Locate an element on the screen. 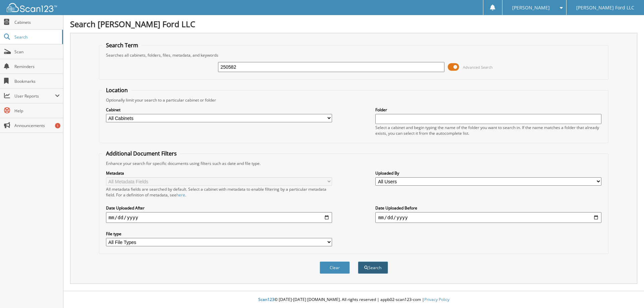 This screenshot has height=308, width=644. label: File type is located at coordinates (219, 234).